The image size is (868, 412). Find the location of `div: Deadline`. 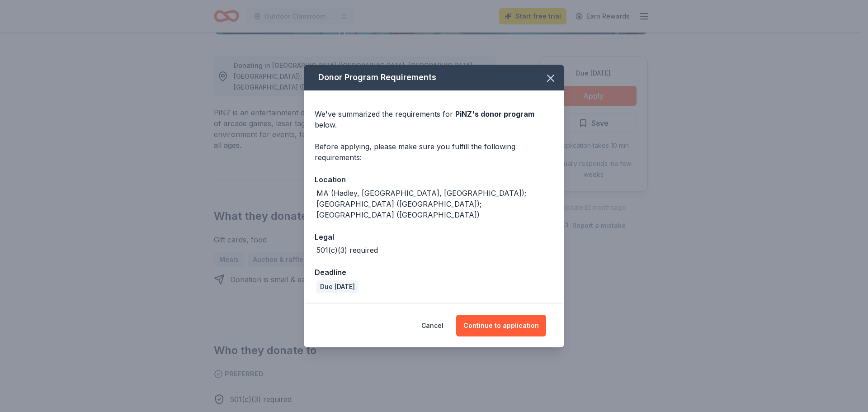

div: Deadline is located at coordinates (434, 272).